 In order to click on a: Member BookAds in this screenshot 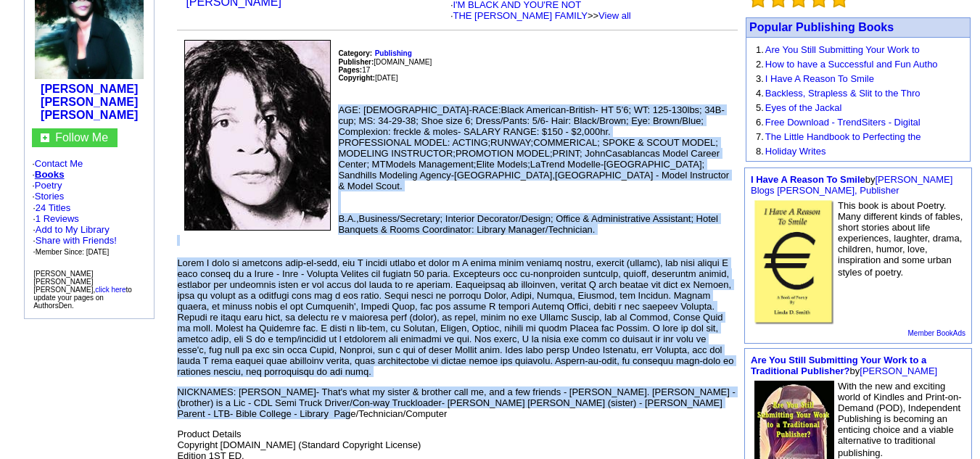, I will do `click(936, 333)`.